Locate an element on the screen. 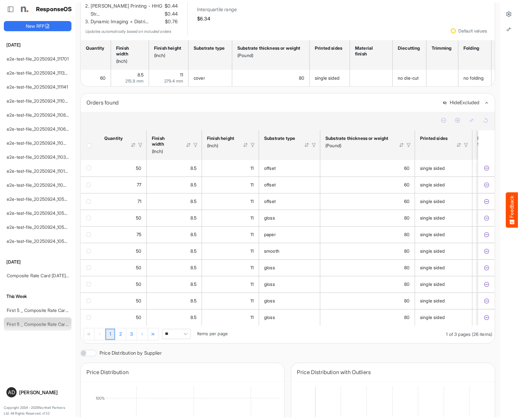  td: 015264a9-332e-458a-adc8-70547e453ac5 is template cell Column Header is located at coordinates (487, 301).